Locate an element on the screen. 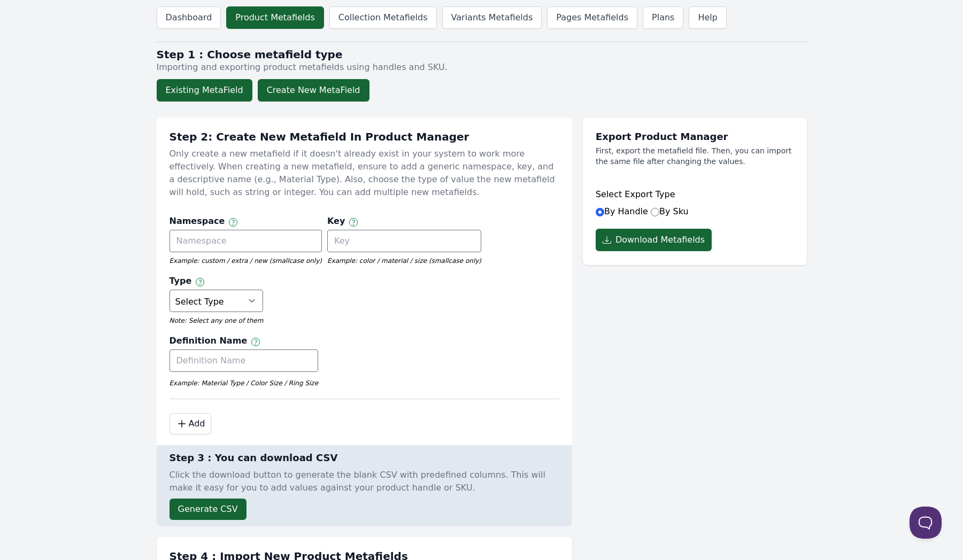 The width and height of the screenshot is (963, 560). em: Example: Material Type / Color Size / Ring Size is located at coordinates (243, 383).